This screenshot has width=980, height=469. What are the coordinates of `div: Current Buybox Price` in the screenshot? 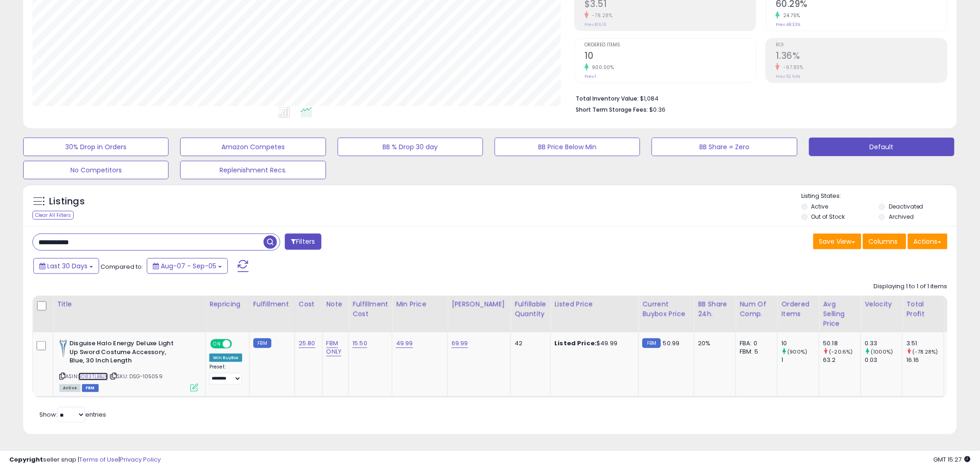 It's located at (666, 309).